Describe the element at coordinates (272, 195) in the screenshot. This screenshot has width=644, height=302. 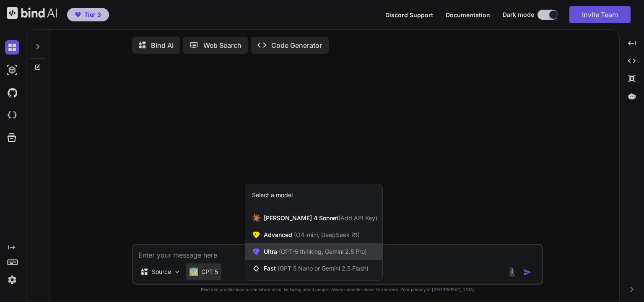
I see `div: Select a model` at that location.